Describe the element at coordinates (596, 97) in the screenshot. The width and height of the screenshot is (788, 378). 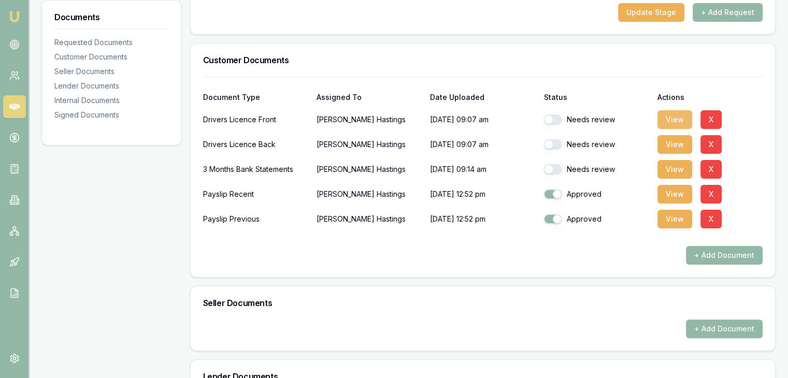
I see `div: Status` at that location.